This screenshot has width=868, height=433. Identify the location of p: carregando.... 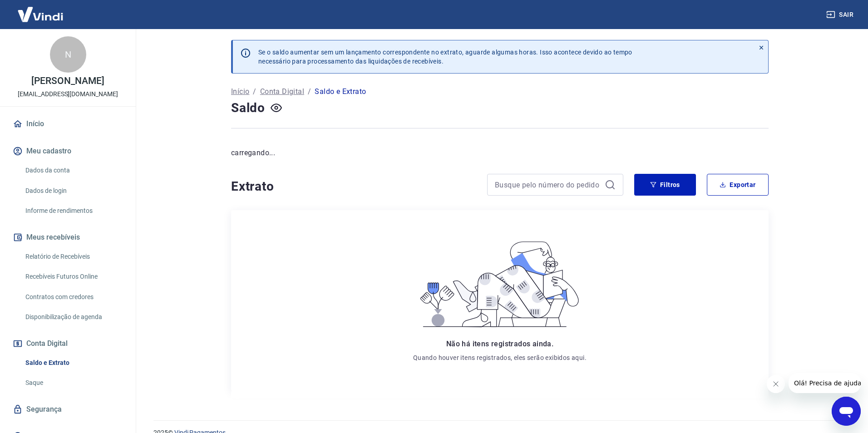
(500, 153).